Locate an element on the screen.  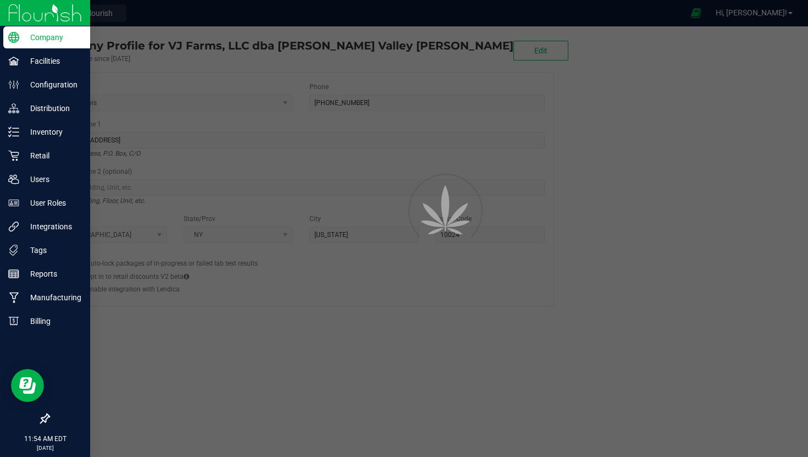
p: Users is located at coordinates (52, 179).